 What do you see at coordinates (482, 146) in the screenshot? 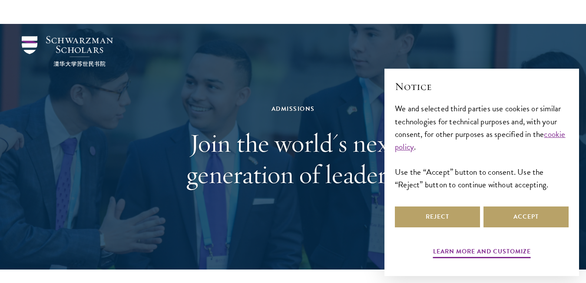
I see `div: We and selected third parties use cookies or similar technologies for technical purposes and, wit...` at bounding box center [482, 146].